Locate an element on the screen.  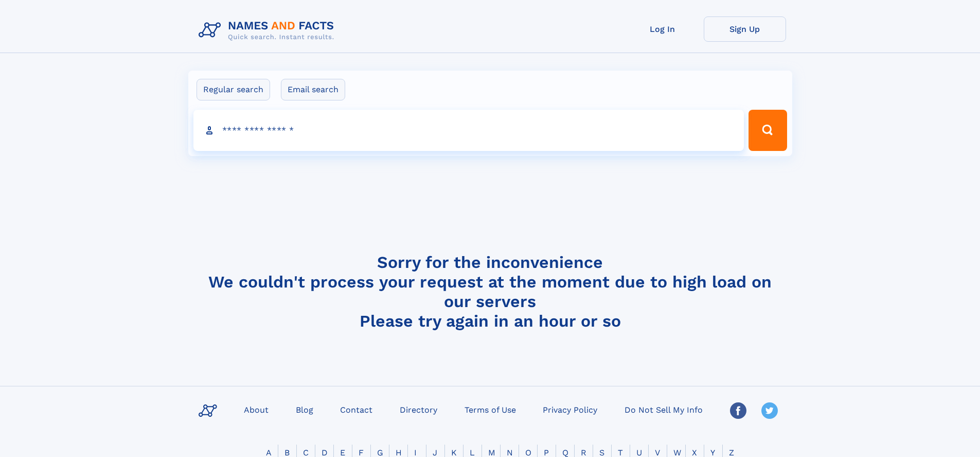
img: Twitter is located at coordinates (770, 411).